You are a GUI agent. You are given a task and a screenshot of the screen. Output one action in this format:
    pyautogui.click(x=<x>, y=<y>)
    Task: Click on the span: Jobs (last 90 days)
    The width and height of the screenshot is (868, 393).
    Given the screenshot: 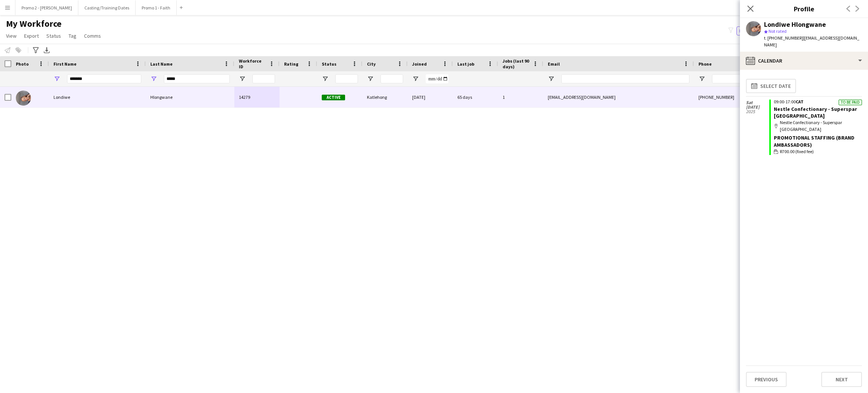 What is the action you would take?
    pyautogui.click(x=516, y=63)
    